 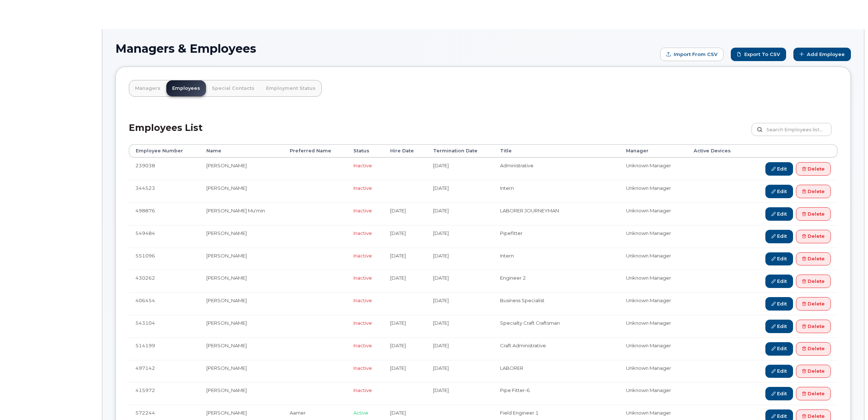 I want to click on th: Employee Number, so click(x=165, y=151).